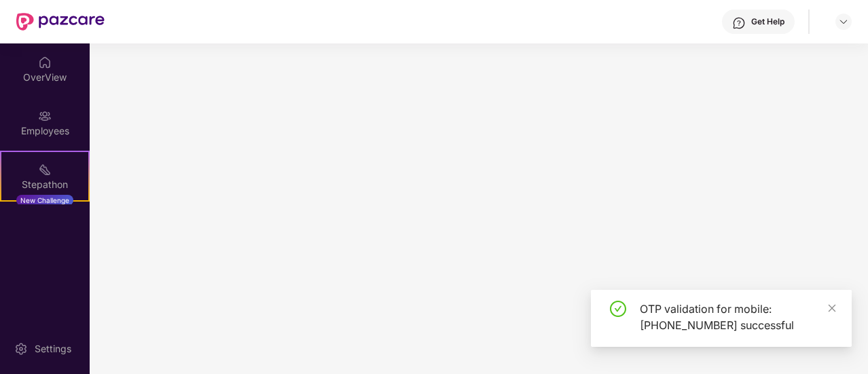 This screenshot has width=868, height=374. Describe the element at coordinates (45, 200) in the screenshot. I see `div: New Challenge` at that location.